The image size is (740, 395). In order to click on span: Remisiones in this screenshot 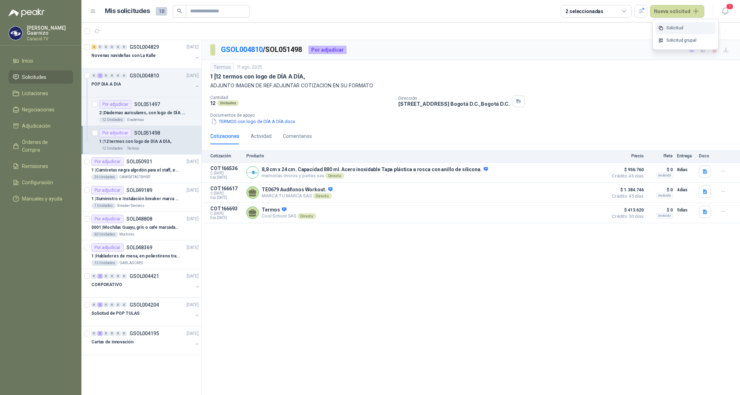, I will do `click(35, 166)`.